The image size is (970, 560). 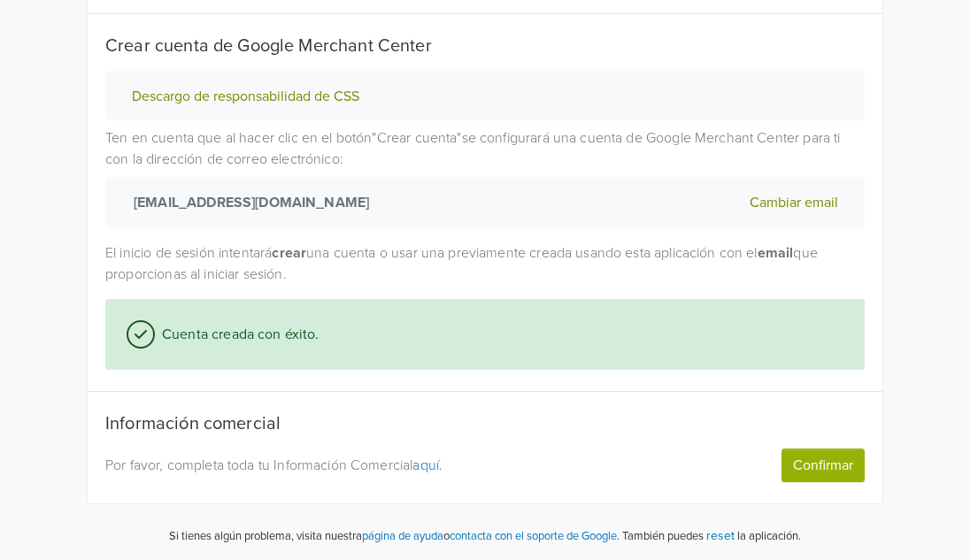 What do you see at coordinates (709, 535) in the screenshot?
I see `p: También puedes la aplicación.` at bounding box center [709, 535].